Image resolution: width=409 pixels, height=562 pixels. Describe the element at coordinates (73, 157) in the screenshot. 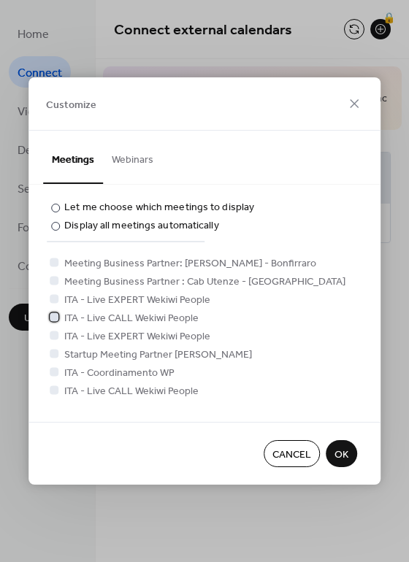

I see `button: Meetings` at that location.